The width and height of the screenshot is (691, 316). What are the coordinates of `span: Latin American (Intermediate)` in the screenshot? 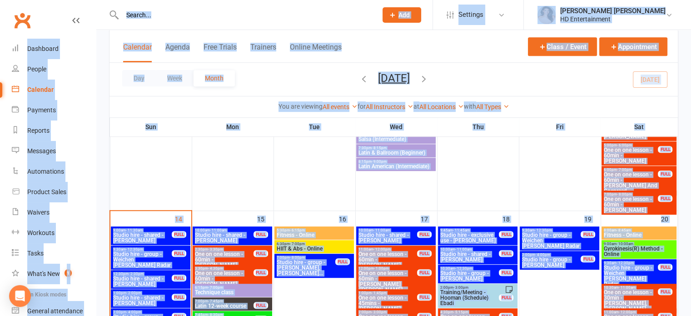 It's located at (396, 166).